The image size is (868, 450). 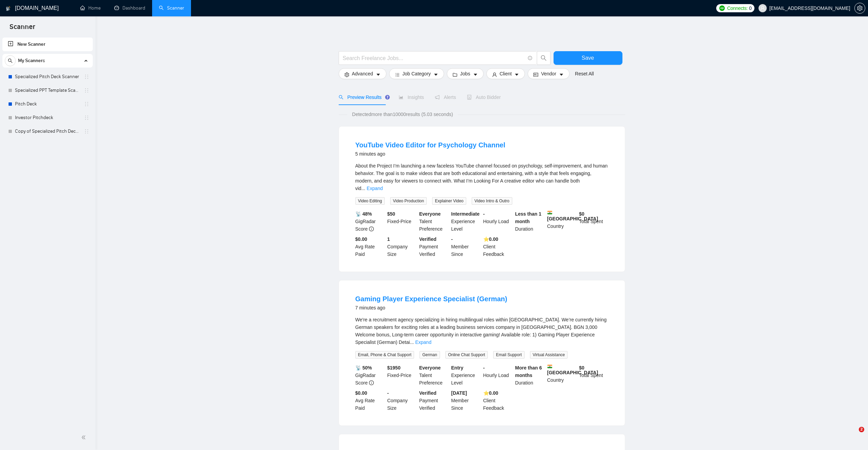 What do you see at coordinates (492, 201) in the screenshot?
I see `span: Video Intro & Outro` at bounding box center [492, 201].